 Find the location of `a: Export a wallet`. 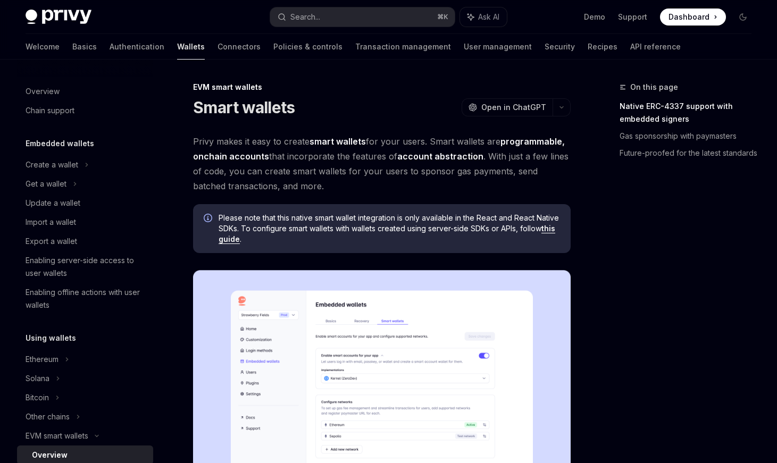

a: Export a wallet is located at coordinates (85, 242).